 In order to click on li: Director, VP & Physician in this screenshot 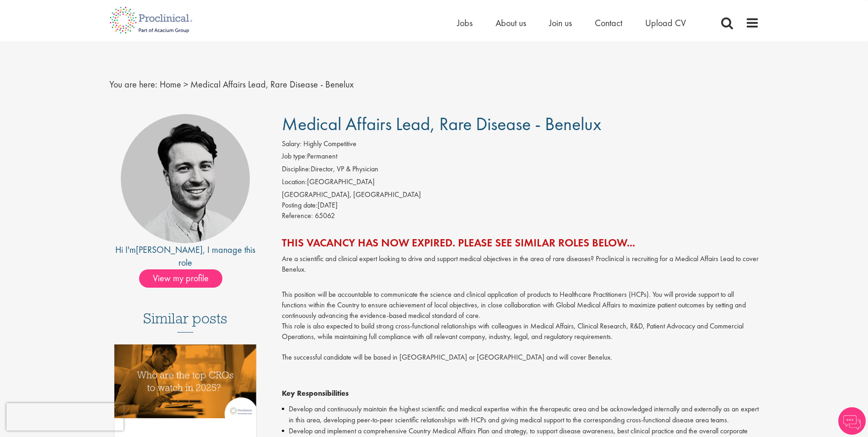, I will do `click(521, 171)`.